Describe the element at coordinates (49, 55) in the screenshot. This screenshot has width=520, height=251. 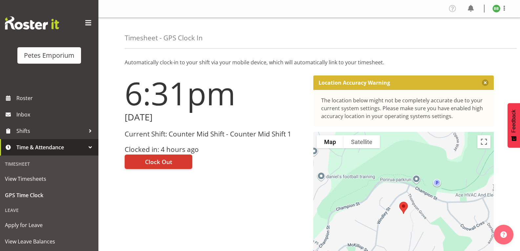
I see `div: Petes Emporium` at that location.